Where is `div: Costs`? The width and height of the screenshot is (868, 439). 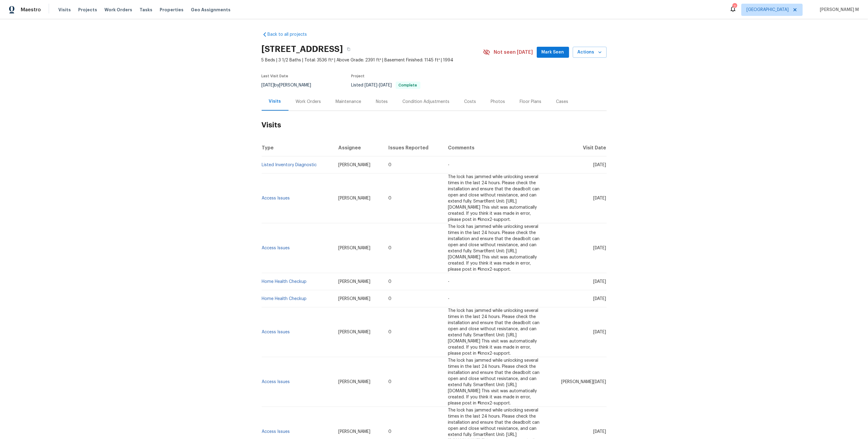
div: Costs is located at coordinates (470, 101).